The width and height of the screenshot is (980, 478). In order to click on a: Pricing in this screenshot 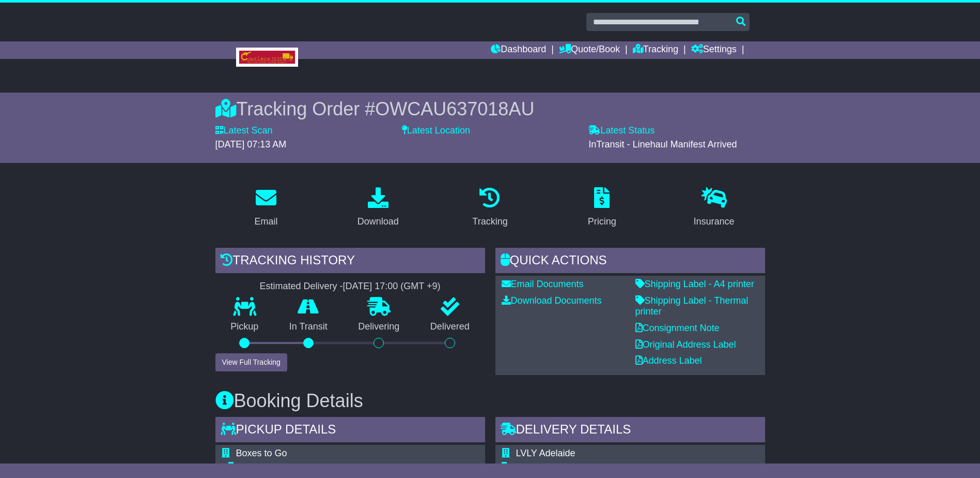, I will do `click(602, 208)`.